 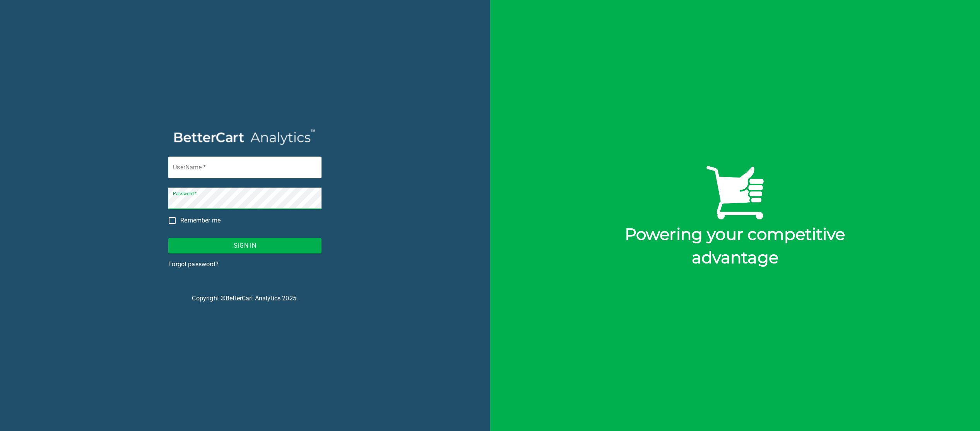 I want to click on span: Sign In, so click(x=245, y=245).